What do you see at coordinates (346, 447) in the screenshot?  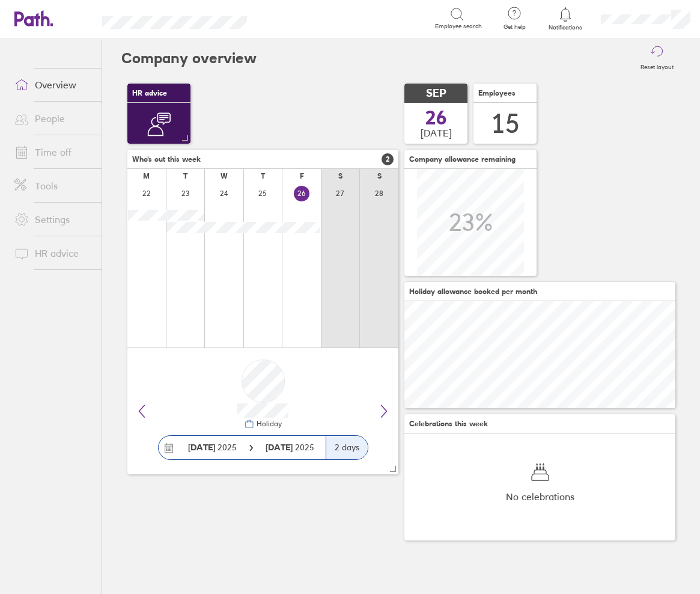 I see `div: 2 days` at bounding box center [346, 447].